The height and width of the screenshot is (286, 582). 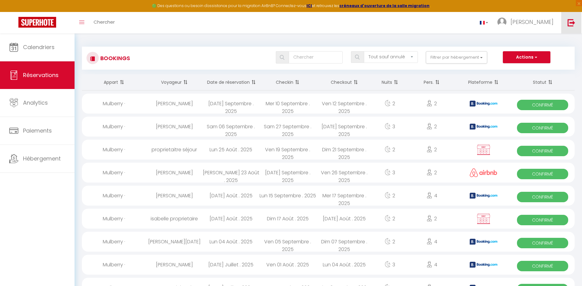 I want to click on span: Hébergement, so click(x=42, y=158).